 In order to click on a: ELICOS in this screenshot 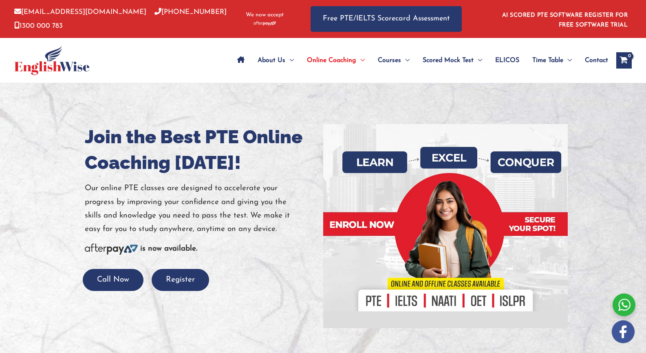, I will do `click(507, 60)`.